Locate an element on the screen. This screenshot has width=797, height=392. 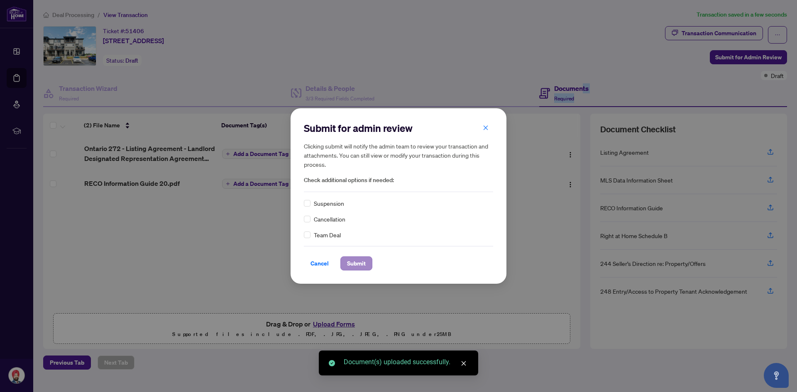
button: Open asap is located at coordinates (776, 376).